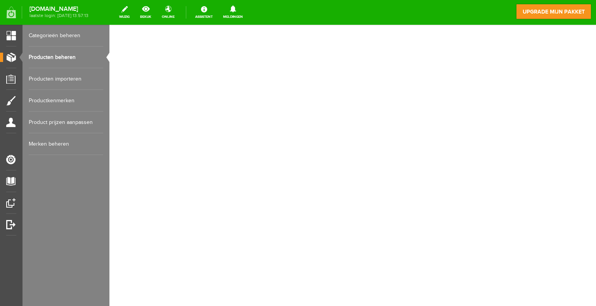 The height and width of the screenshot is (306, 596). I want to click on a: Categorieën beheren, so click(66, 36).